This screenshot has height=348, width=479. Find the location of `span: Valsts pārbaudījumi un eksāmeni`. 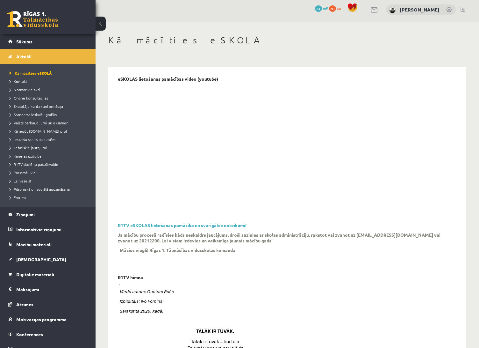

span: Valsts pārbaudījumi un eksāmeni is located at coordinates (40, 123).